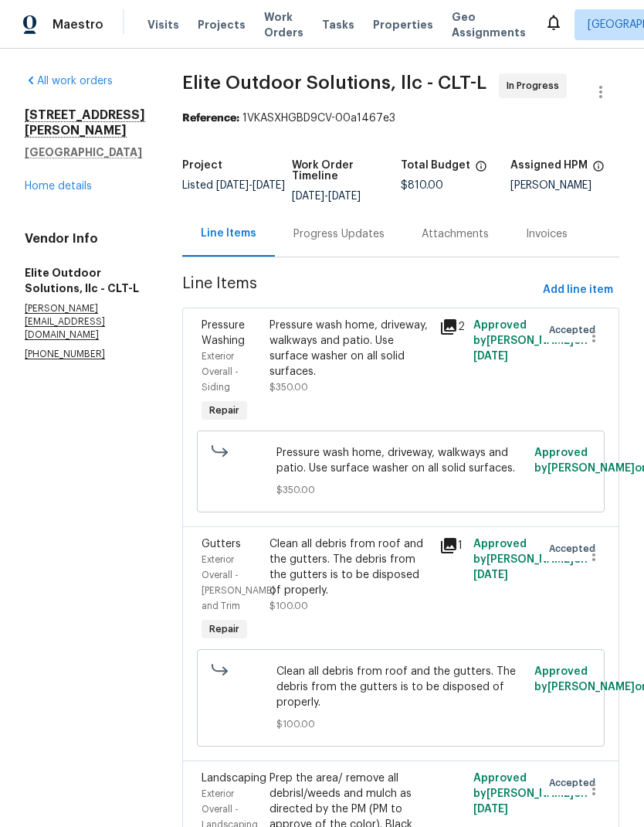  What do you see at coordinates (547, 234) in the screenshot?
I see `div: Invoices` at bounding box center [547, 234].